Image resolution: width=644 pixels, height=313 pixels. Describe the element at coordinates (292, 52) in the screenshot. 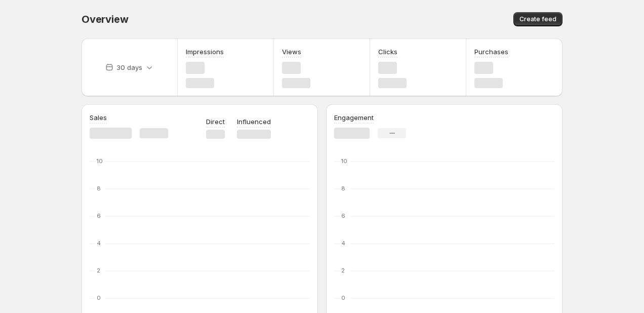

I see `h3: Views` at that location.